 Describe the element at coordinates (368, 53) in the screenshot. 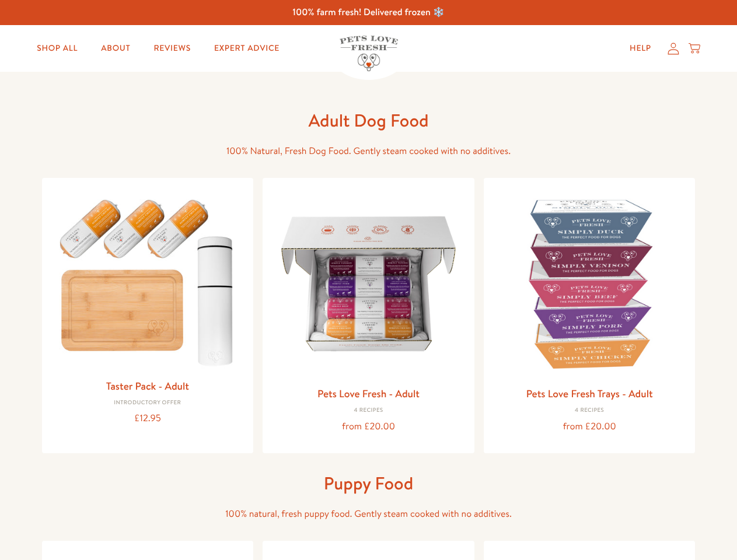

I see `img: Pets Love Fresh` at that location.